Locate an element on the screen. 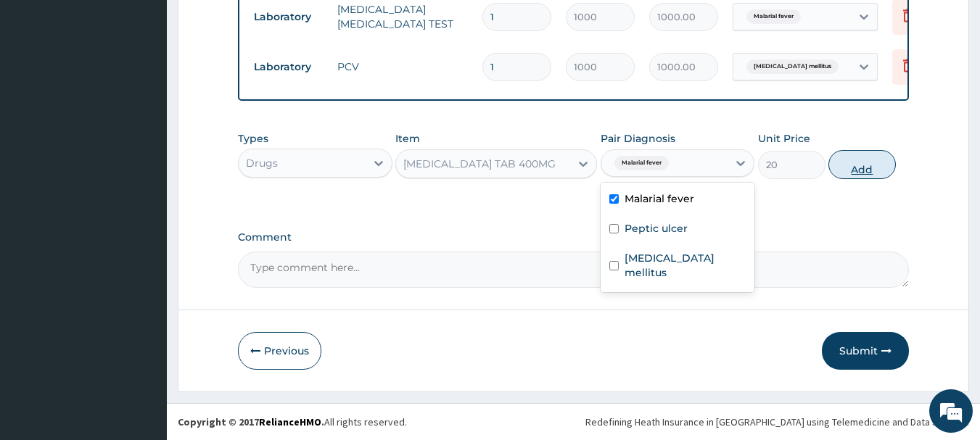  button: Add is located at coordinates (861, 165).